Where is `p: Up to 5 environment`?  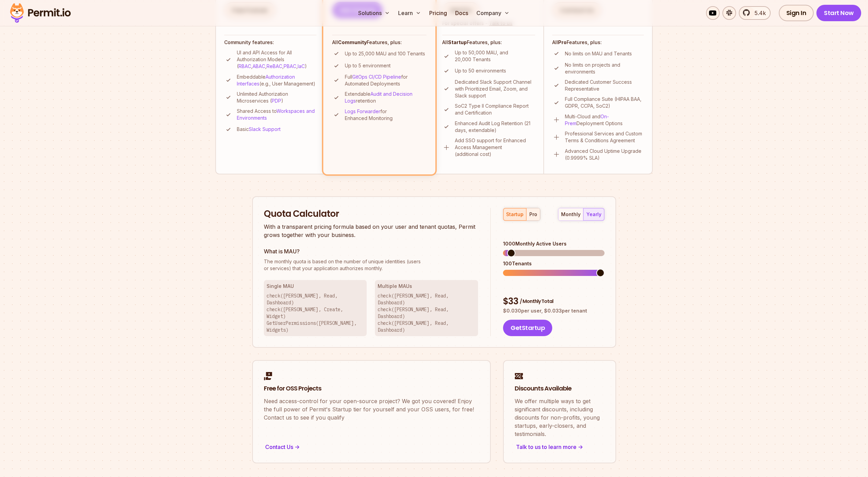
p: Up to 5 environment is located at coordinates (368, 66).